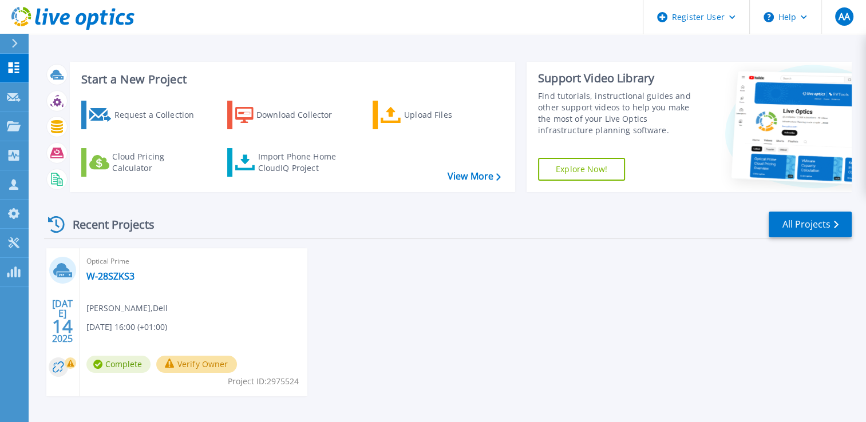 The width and height of the screenshot is (866, 422). Describe the element at coordinates (118, 364) in the screenshot. I see `span: Complete` at that location.